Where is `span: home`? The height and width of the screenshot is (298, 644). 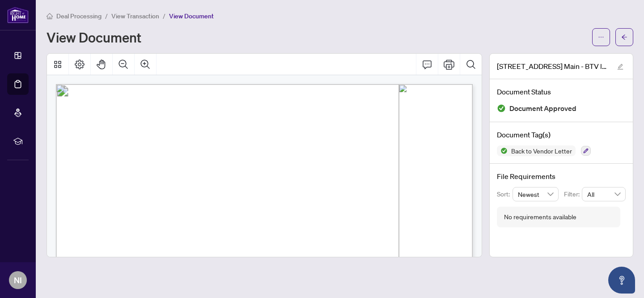 span: home is located at coordinates (50, 16).